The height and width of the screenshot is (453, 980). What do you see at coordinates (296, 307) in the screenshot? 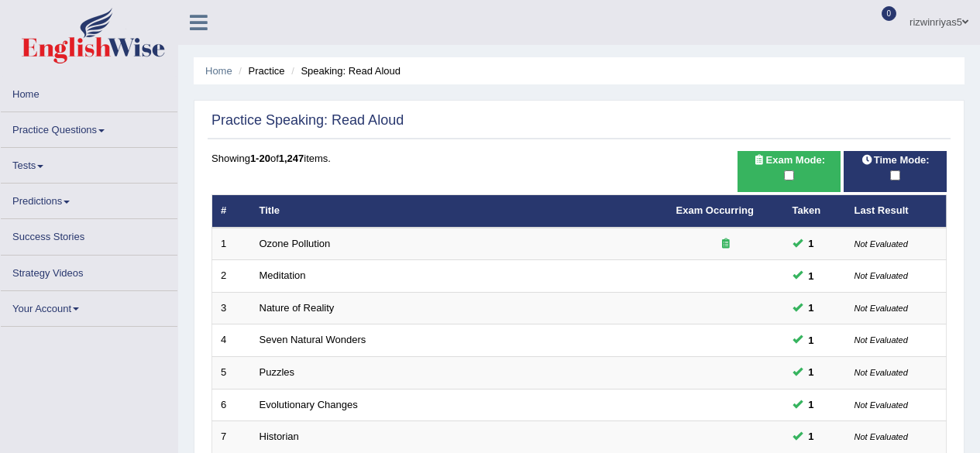
I see `a: Nature of Reality` at bounding box center [296, 307].